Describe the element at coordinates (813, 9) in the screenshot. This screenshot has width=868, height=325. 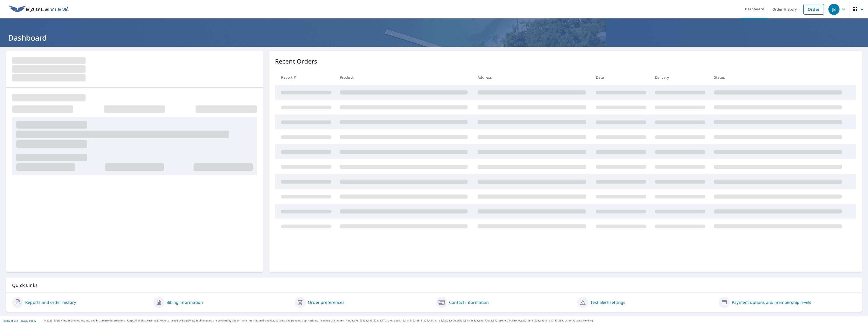
I see `a: Order` at that location.